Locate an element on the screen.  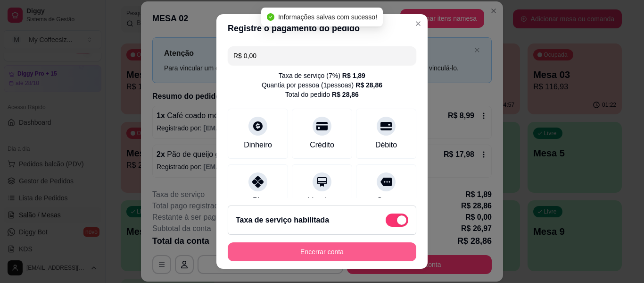
div: Débito is located at coordinates (386, 145).